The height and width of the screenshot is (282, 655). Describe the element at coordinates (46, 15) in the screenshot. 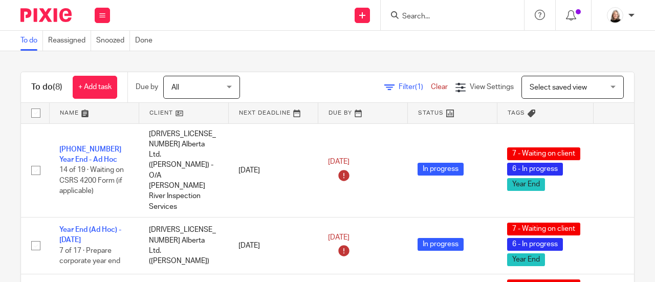

I see `img: Pixie` at that location.